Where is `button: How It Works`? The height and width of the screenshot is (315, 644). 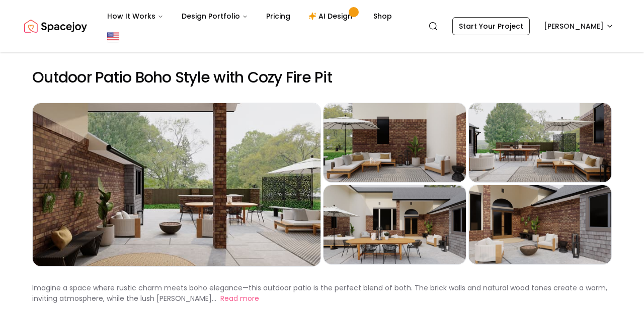 button: How It Works is located at coordinates (135, 16).